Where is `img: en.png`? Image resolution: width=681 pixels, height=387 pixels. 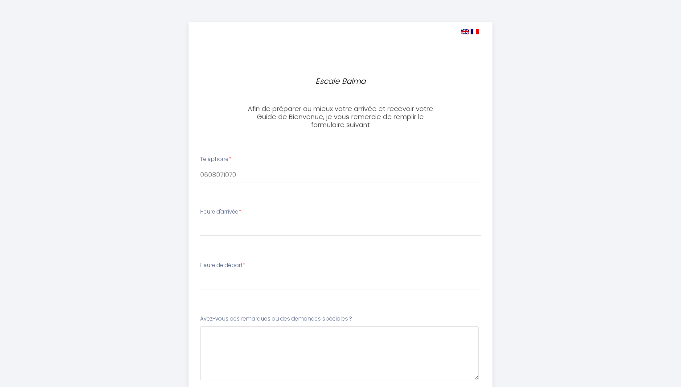
img: en.png is located at coordinates (465, 32).